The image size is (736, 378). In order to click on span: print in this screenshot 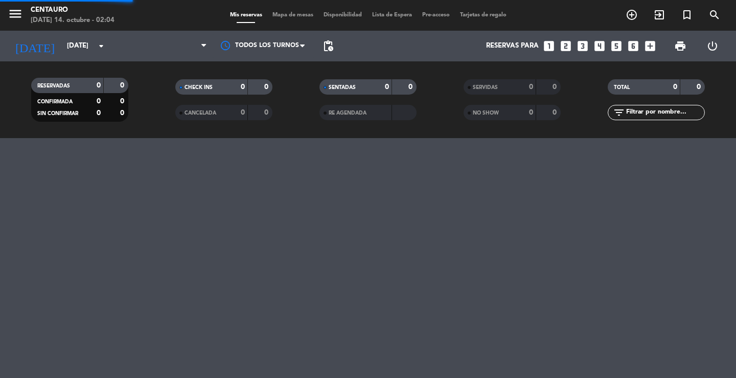, I will do `click(680, 46)`.